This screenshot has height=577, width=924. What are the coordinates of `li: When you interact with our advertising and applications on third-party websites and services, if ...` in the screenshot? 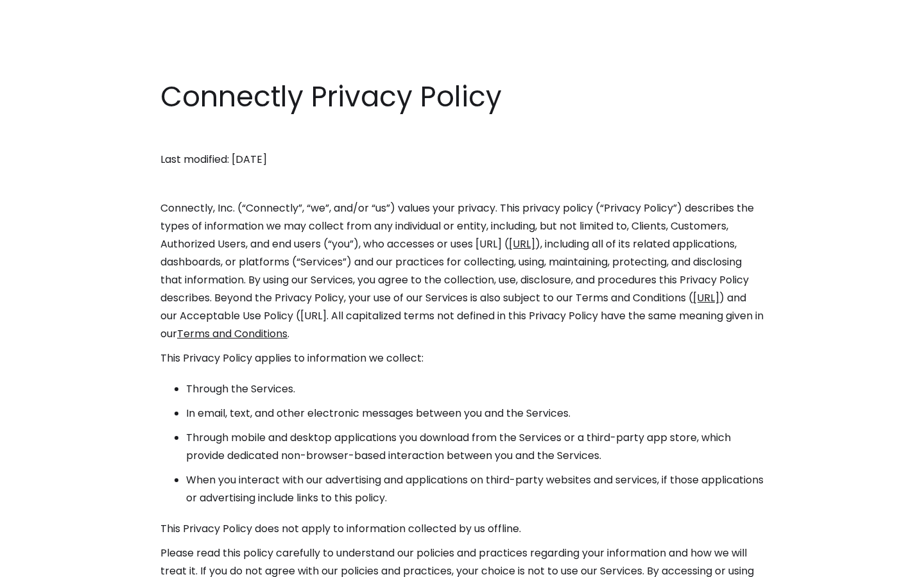 It's located at (475, 489).